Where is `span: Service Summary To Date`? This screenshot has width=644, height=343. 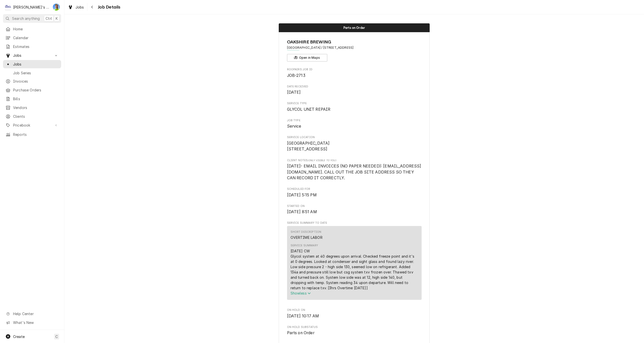
span: Service Summary To Date is located at coordinates (354, 223).